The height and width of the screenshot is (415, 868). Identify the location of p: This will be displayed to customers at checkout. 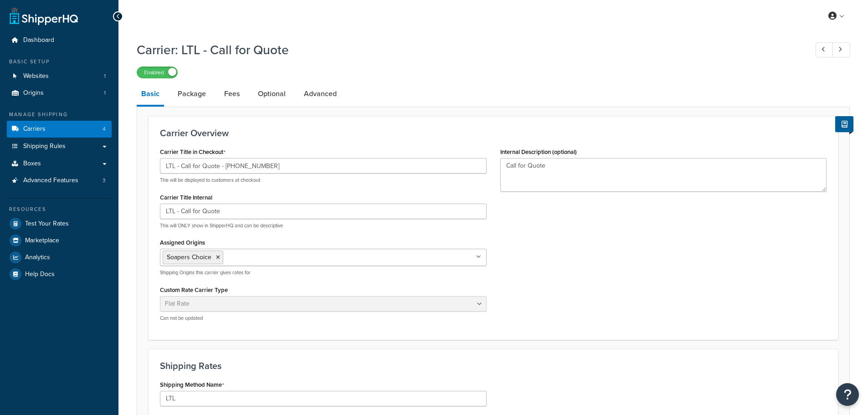
(323, 180).